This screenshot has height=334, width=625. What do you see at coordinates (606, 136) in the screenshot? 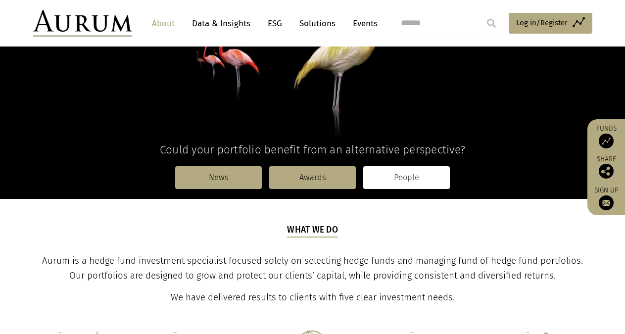
I see `a: Funds` at bounding box center [606, 136].